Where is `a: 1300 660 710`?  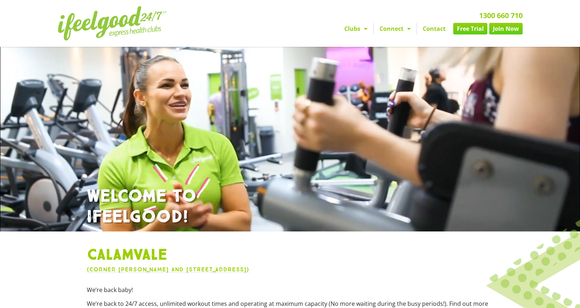
a: 1300 660 710 is located at coordinates (501, 15).